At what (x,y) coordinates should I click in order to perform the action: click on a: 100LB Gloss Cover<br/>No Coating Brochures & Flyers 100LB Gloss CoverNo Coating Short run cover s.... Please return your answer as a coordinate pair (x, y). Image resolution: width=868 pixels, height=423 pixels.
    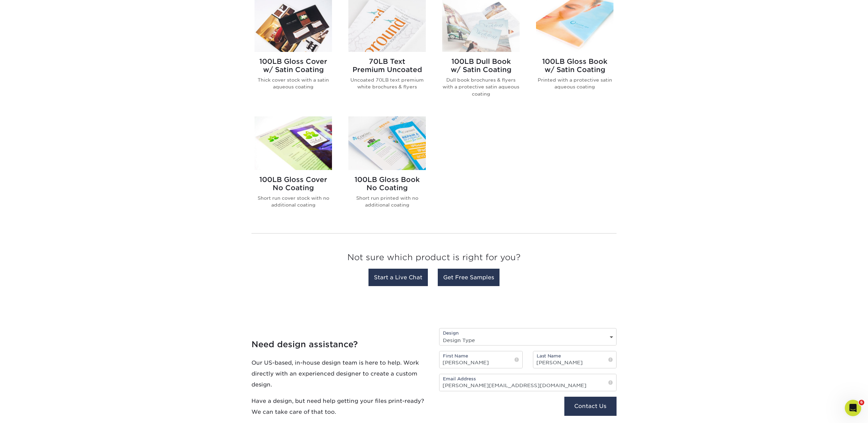
    Looking at the image, I should click on (293, 168).